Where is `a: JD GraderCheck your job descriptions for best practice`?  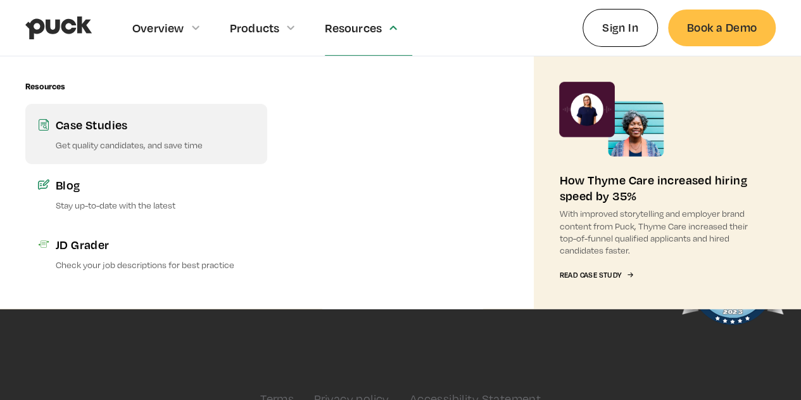
a: JD GraderCheck your job descriptions for best practice is located at coordinates (146, 253).